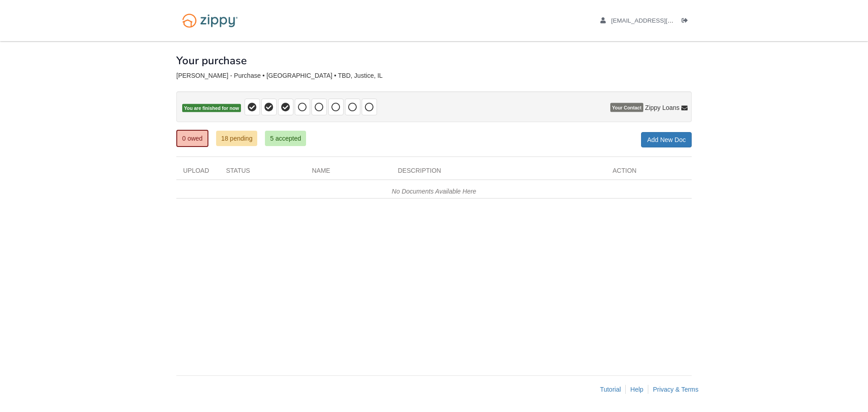  Describe the element at coordinates (197, 173) in the screenshot. I see `div: Upload` at that location.